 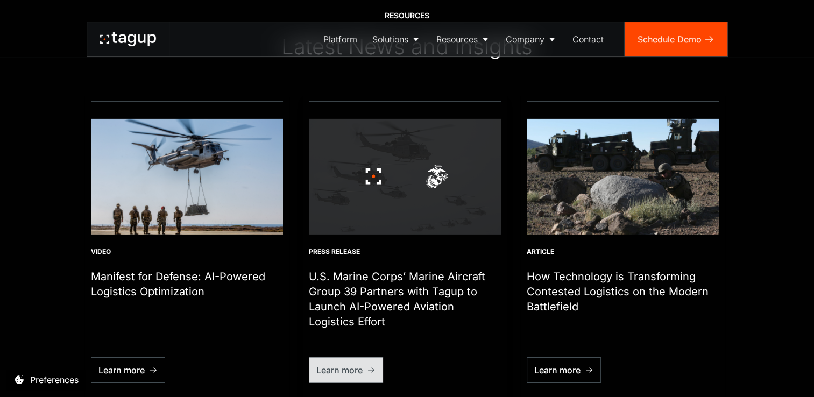 What do you see at coordinates (622, 176) in the screenshot?
I see `img: U.S. Marine Corps photo by Sgt. Maximiliano Rosas_190728-M-FB282-1040` at bounding box center [622, 176].